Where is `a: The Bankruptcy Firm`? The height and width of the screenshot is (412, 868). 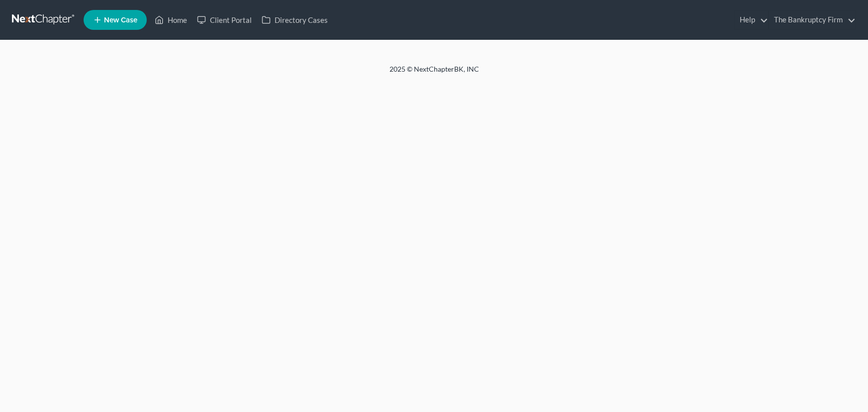
a: The Bankruptcy Firm is located at coordinates (812, 20).